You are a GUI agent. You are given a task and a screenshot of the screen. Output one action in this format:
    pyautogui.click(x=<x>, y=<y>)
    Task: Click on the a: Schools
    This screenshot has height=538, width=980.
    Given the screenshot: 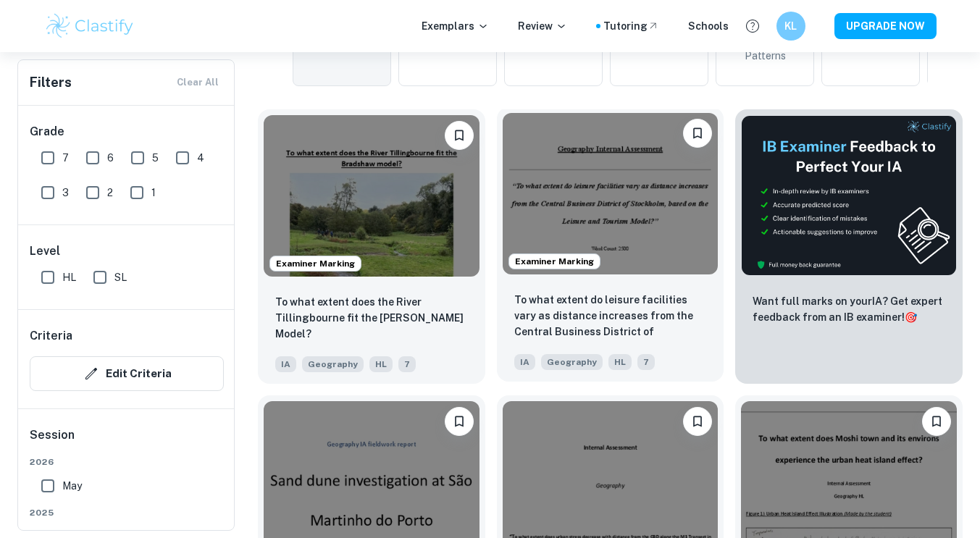 What is the action you would take?
    pyautogui.click(x=709, y=26)
    